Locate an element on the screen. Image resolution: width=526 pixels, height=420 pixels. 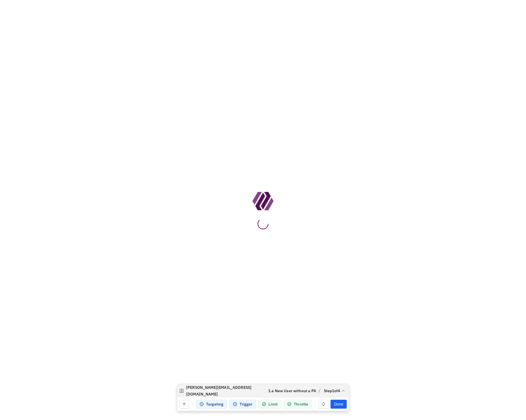
div: Throttle is located at coordinates (298, 404).